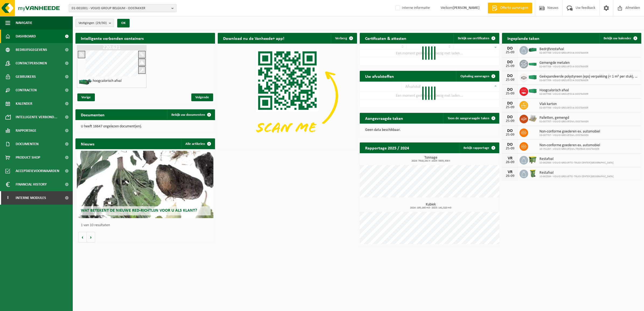  What do you see at coordinates (533, 160) in the screenshot?
I see `img: WB-1100-HPE-GN-50` at bounding box center [533, 160].